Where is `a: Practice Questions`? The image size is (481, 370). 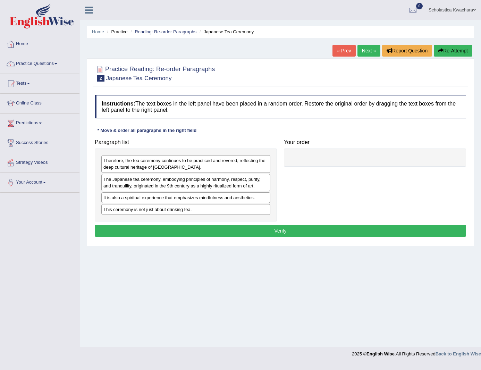
a: Practice Questions is located at coordinates (40, 63).